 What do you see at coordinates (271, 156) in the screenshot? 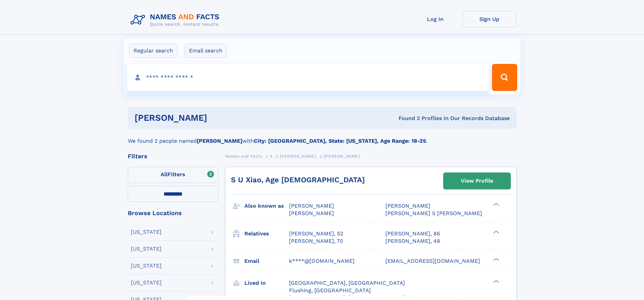
I see `span: X` at bounding box center [271, 156].